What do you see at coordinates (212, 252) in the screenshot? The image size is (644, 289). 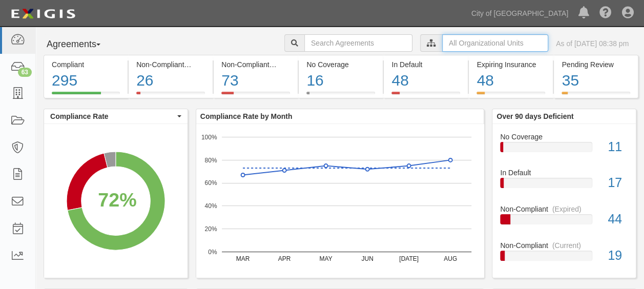 I see `text: 0%` at bounding box center [212, 252].